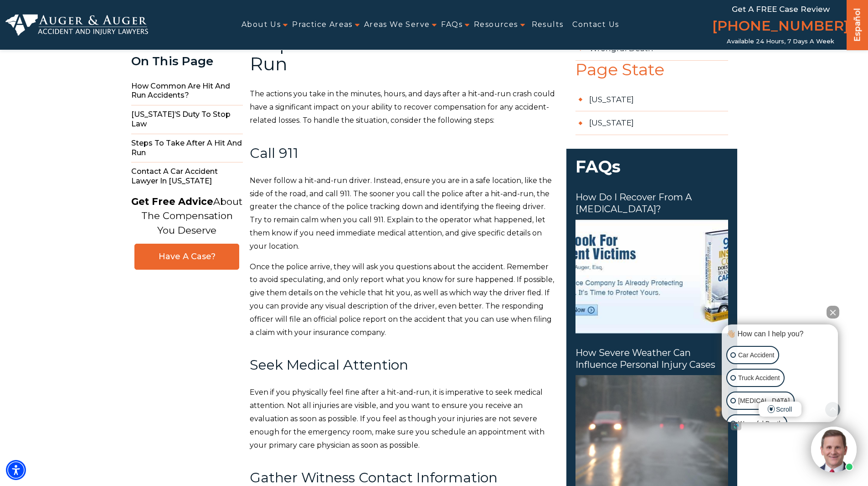  I want to click on span: How Severe Weather Can Influence Personal Injury Cases, so click(651, 358).